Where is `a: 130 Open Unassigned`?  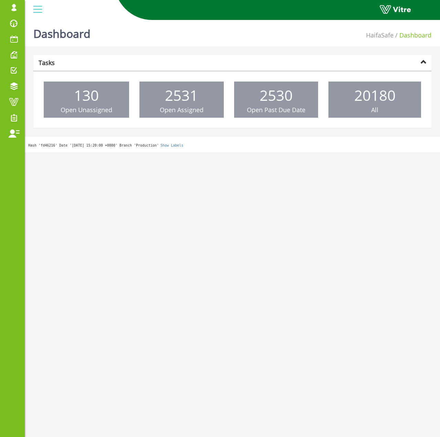
a: 130 Open Unassigned is located at coordinates (86, 100).